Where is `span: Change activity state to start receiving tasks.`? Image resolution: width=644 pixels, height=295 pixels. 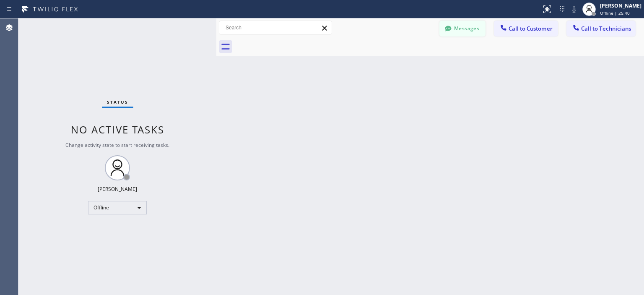
span: Change activity state to start receiving tasks. is located at coordinates (117, 145).